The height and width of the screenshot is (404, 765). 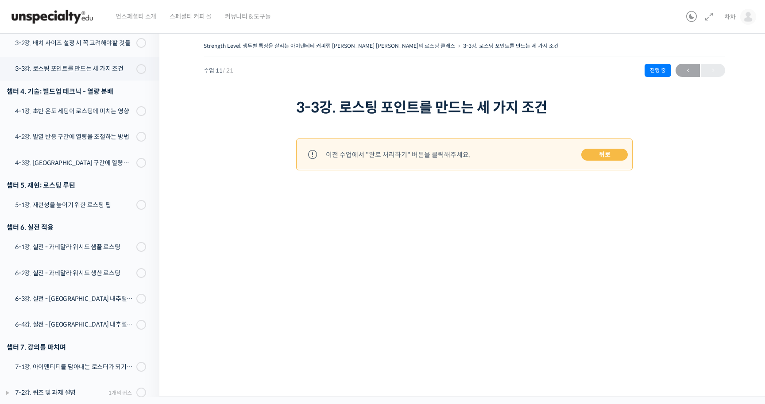 What do you see at coordinates (120, 392) in the screenshot?
I see `div: 1개의 퀴즈` at bounding box center [120, 392].